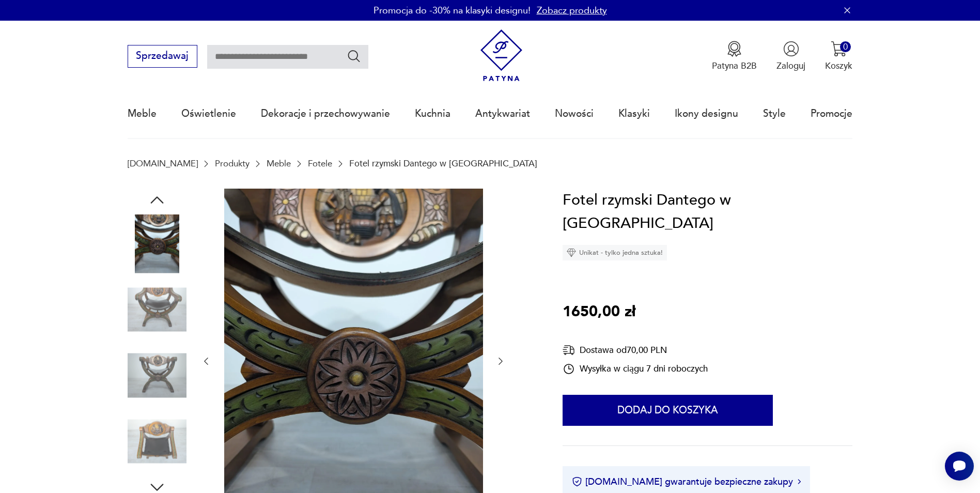 This screenshot has height=493, width=980. What do you see at coordinates (791, 66) in the screenshot?
I see `p: Zaloguj` at bounding box center [791, 66].